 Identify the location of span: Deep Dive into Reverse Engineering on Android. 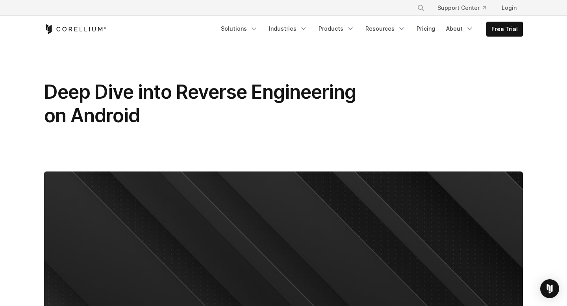
(200, 104).